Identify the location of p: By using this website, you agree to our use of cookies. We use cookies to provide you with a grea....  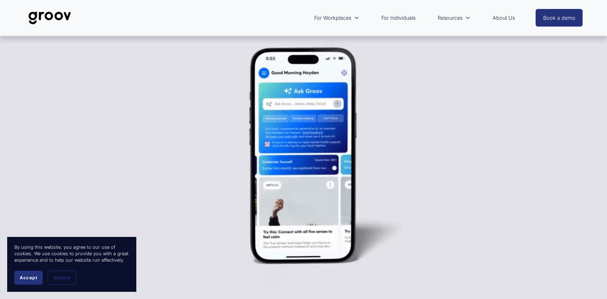
(72, 254).